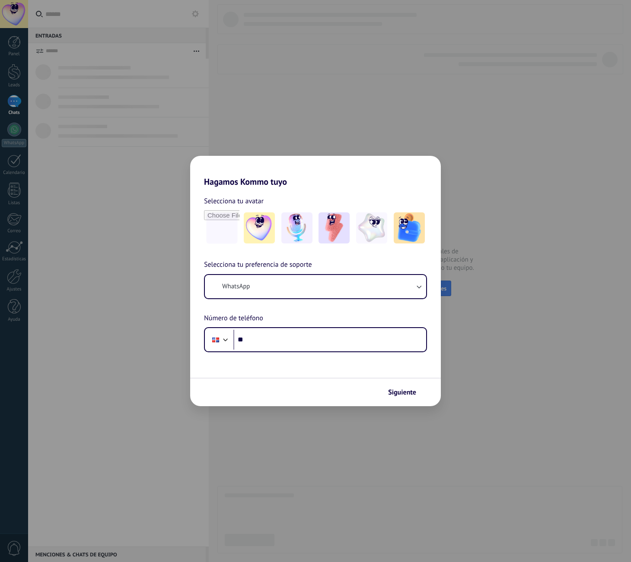  What do you see at coordinates (258, 265) in the screenshot?
I see `span: Selecciona tu preferencia de soporte` at bounding box center [258, 265].